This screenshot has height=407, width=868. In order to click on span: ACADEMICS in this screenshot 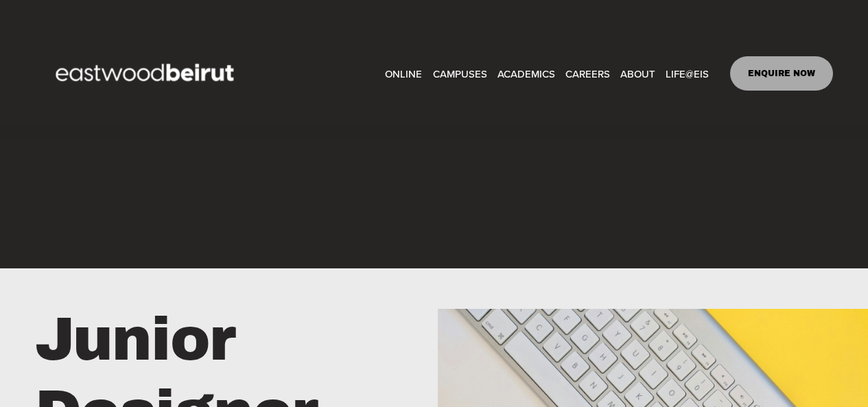, I will do `click(527, 74)`.